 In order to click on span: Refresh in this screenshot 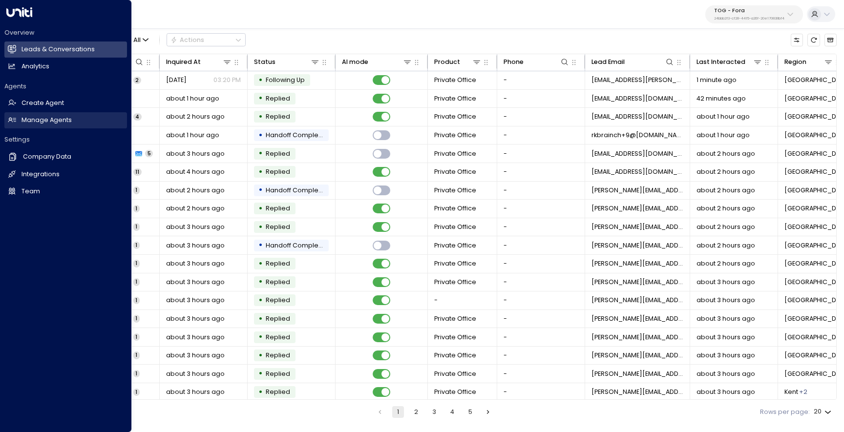, I will do `click(814, 40)`.